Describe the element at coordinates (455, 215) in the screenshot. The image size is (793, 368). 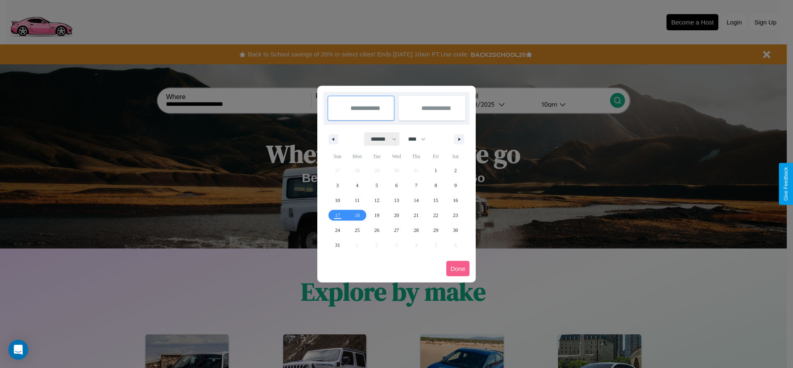
I see `button: 23` at that location.